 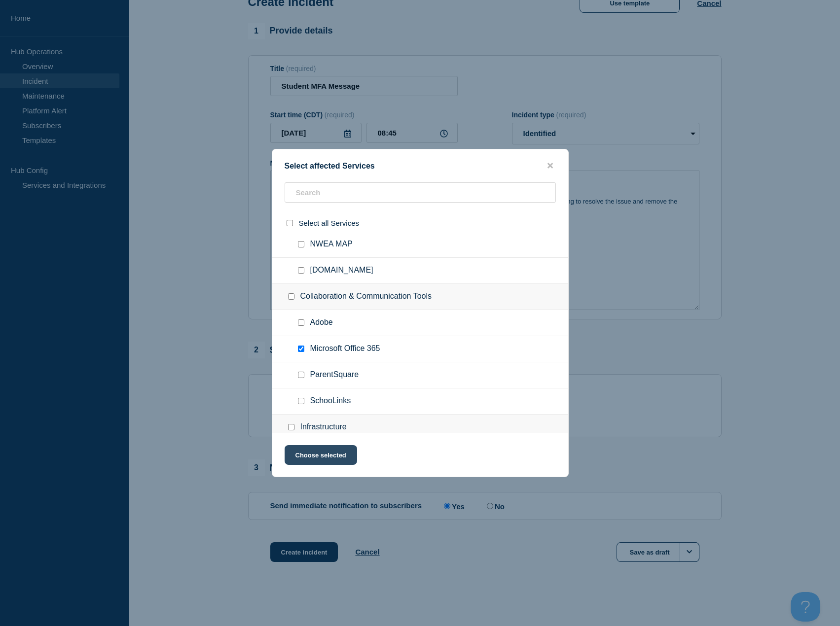 What do you see at coordinates (331, 401) in the screenshot?
I see `span: SchooLinks` at bounding box center [331, 401].